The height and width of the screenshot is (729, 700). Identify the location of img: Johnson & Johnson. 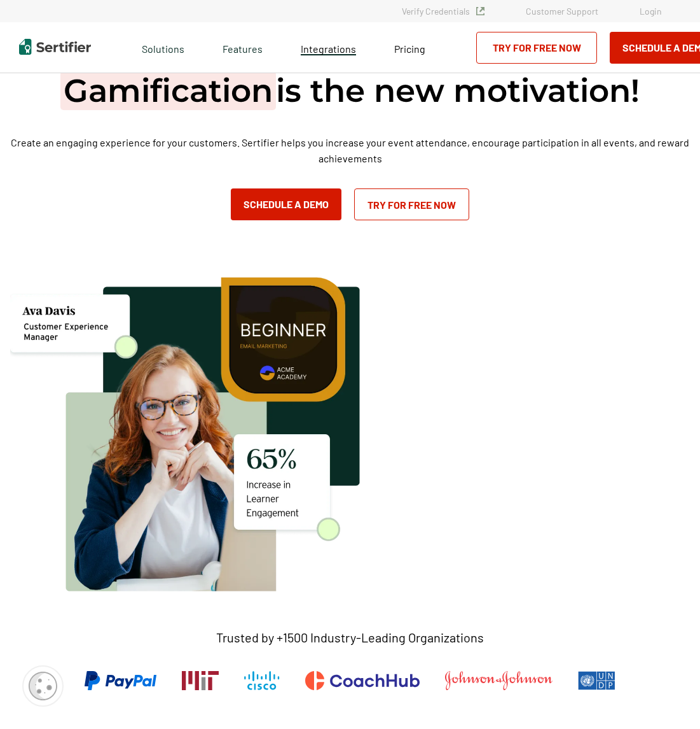
(498, 680).